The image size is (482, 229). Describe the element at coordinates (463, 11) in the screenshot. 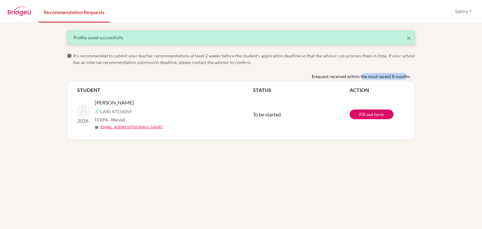

I see `button: Salma` at that location.